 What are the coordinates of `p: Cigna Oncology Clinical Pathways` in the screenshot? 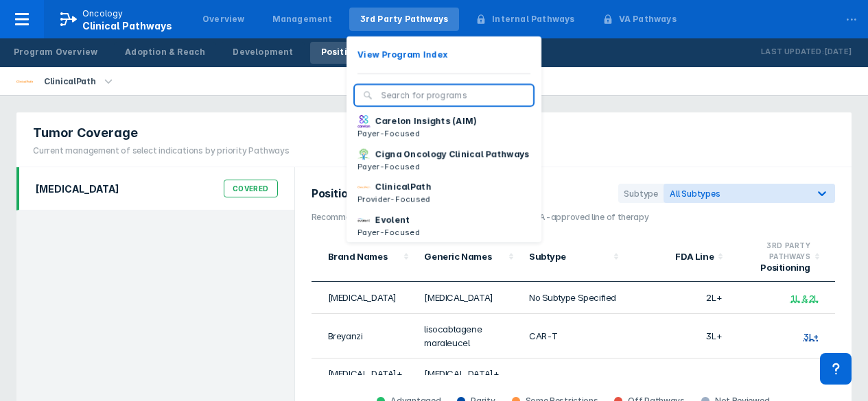 It's located at (452, 154).